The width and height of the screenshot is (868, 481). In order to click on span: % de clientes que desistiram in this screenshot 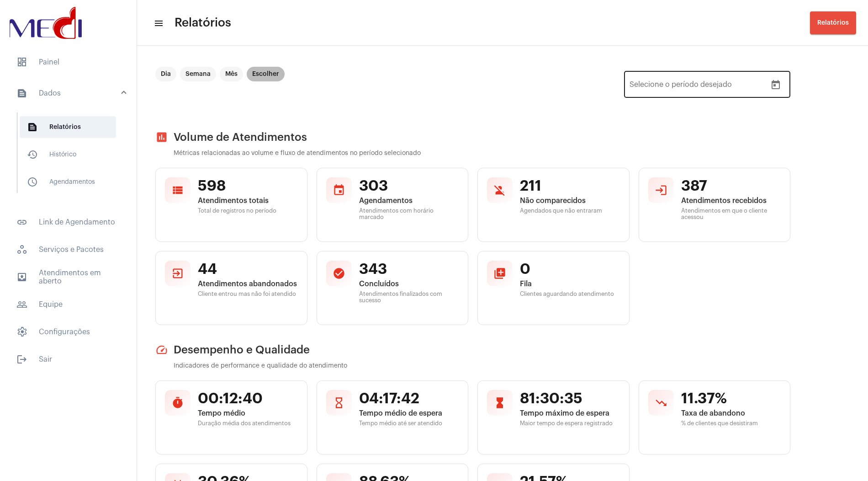, I will do `click(731, 423)`.